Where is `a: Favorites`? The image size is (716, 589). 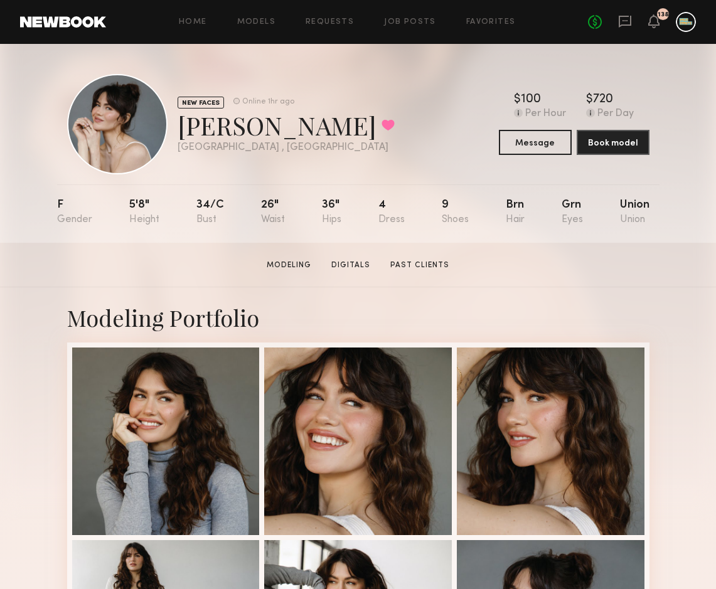
a: Favorites is located at coordinates (490, 22).